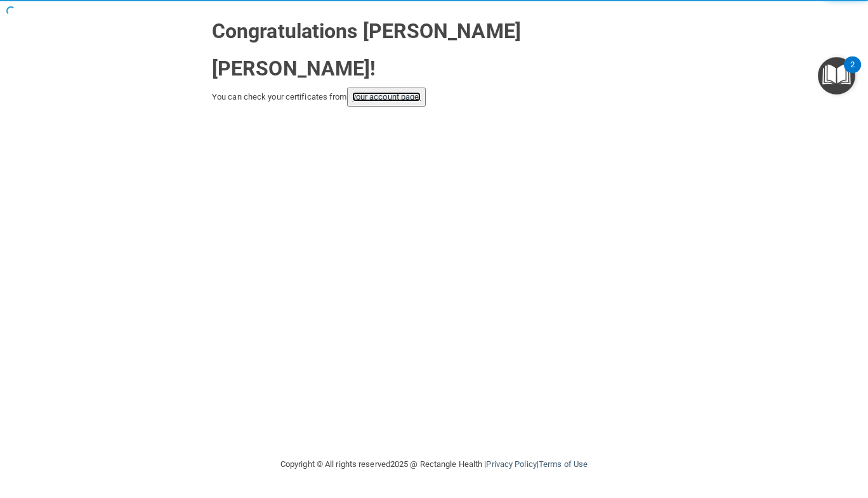 The image size is (868, 498). What do you see at coordinates (434, 464) in the screenshot?
I see `div: Copyright © All rights reserved 2025 @ Rectangle Health | |` at bounding box center [434, 464].